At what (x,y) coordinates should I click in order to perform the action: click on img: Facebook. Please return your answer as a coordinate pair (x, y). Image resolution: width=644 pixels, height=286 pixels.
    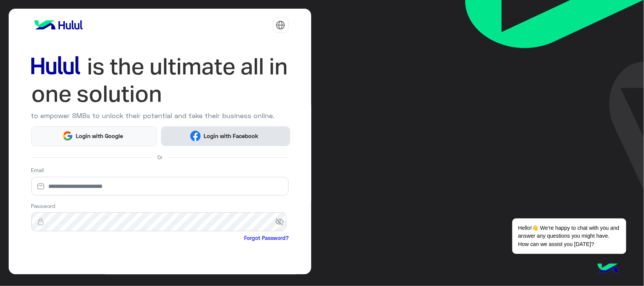
    Looking at the image, I should click on (195, 136).